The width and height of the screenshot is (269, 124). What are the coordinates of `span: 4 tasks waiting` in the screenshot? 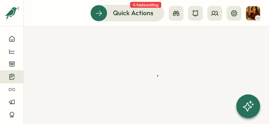 It's located at (146, 5).